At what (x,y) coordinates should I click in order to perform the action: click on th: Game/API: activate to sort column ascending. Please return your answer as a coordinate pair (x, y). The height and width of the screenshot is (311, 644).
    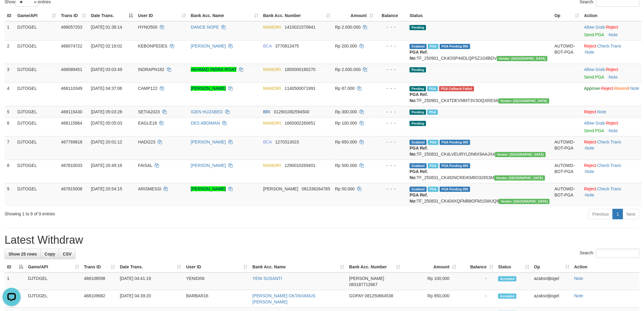
    Looking at the image, I should click on (54, 267).